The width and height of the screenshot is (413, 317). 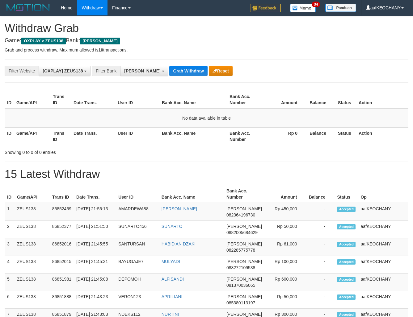 What do you see at coordinates (178, 244) in the screenshot?
I see `a: HABID AN DZAKI` at bounding box center [178, 244].